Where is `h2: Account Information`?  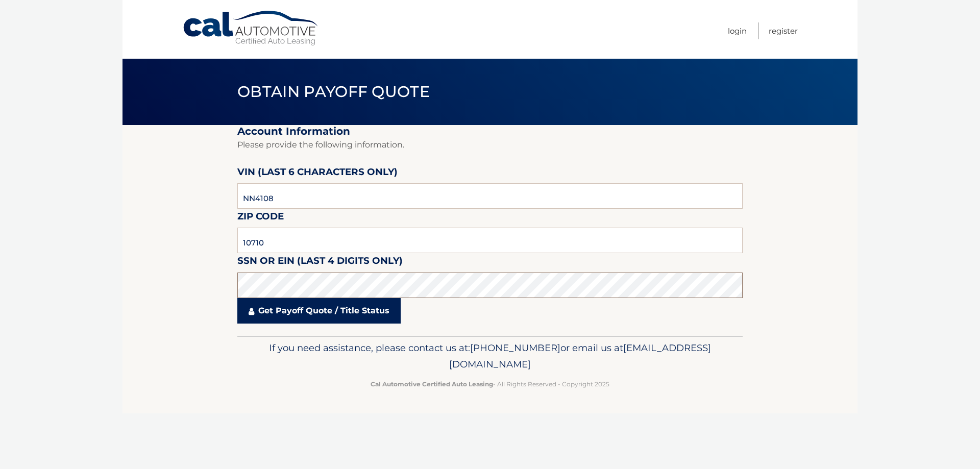
h2: Account Information is located at coordinates (490, 131).